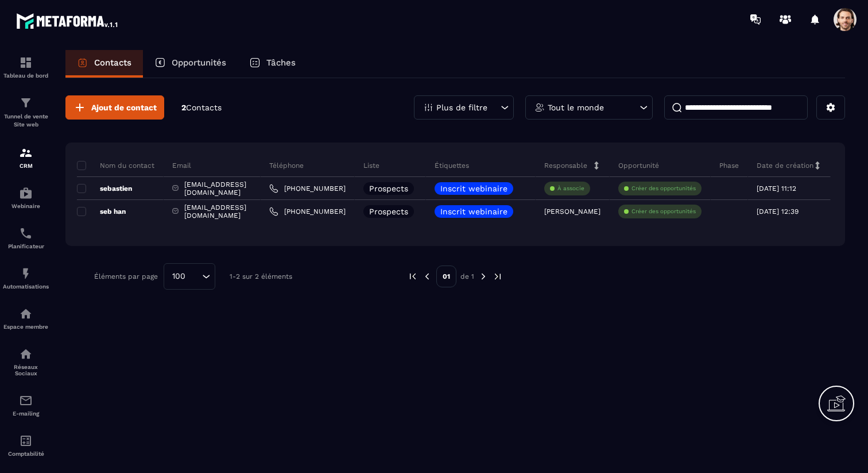 The image size is (868, 473). I want to click on p: Étiquettes, so click(452, 165).